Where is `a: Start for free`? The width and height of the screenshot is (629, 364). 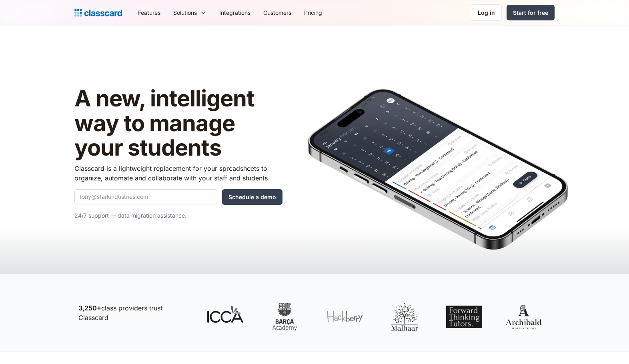
a: Start for free is located at coordinates (530, 12).